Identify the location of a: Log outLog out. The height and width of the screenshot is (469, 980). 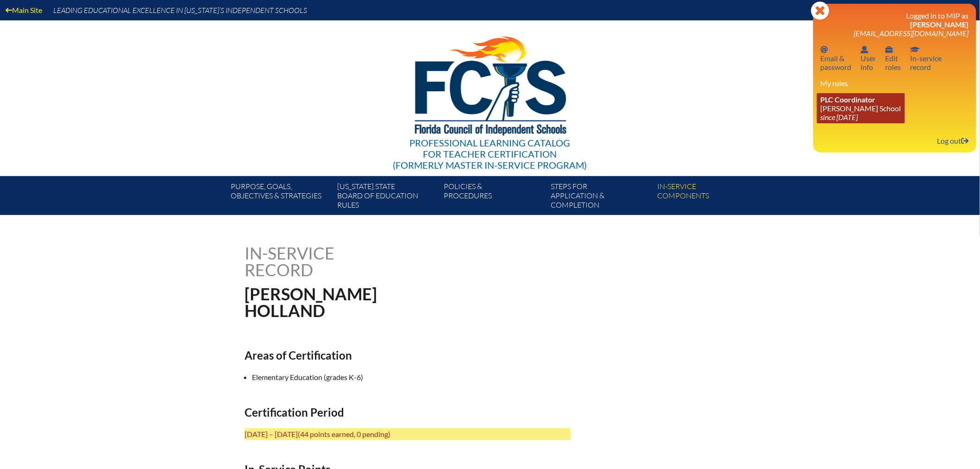
(953, 140).